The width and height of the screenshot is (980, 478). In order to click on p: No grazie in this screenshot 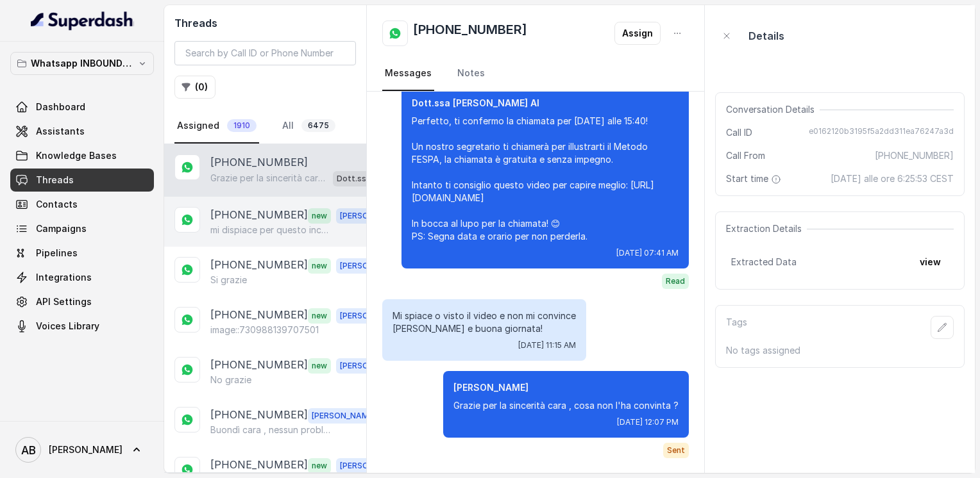, I will do `click(231, 380)`.